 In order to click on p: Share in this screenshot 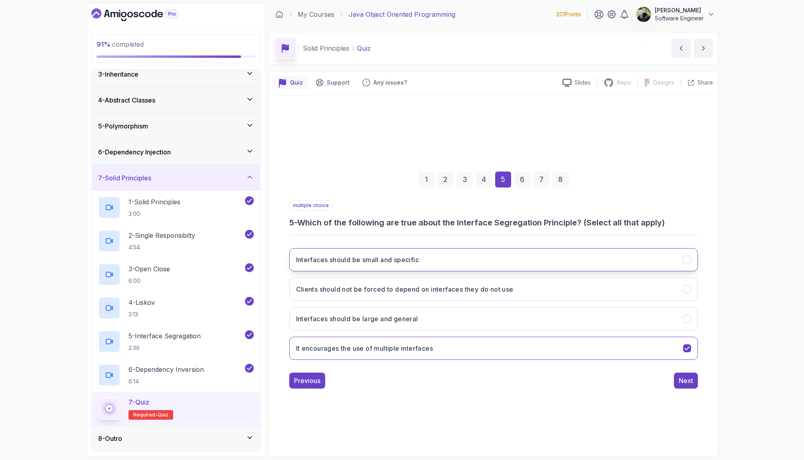, I will do `click(705, 83)`.